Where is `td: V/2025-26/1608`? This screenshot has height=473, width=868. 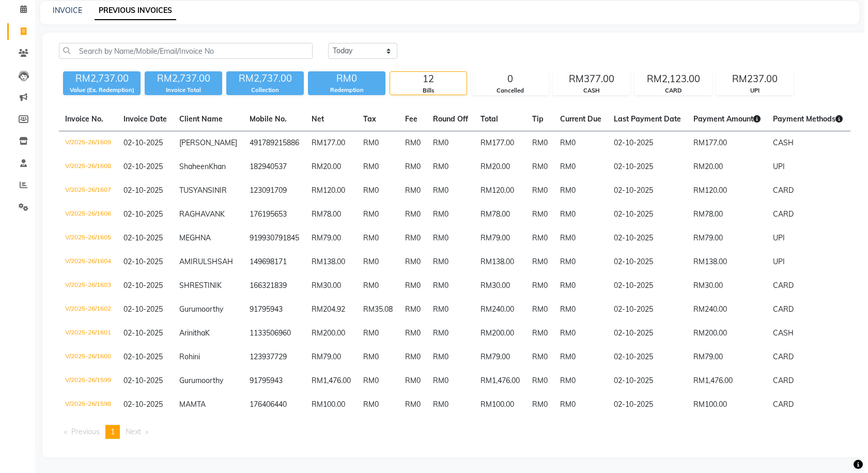
td: V/2025-26/1608 is located at coordinates (83, 167).